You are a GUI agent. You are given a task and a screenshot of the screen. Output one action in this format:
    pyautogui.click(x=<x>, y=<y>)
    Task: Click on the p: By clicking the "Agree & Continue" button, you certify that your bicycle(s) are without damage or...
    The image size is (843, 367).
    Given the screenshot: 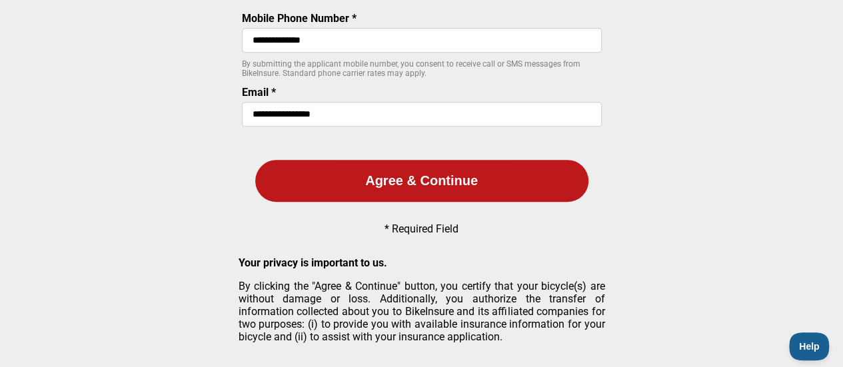 What is the action you would take?
    pyautogui.click(x=422, y=311)
    